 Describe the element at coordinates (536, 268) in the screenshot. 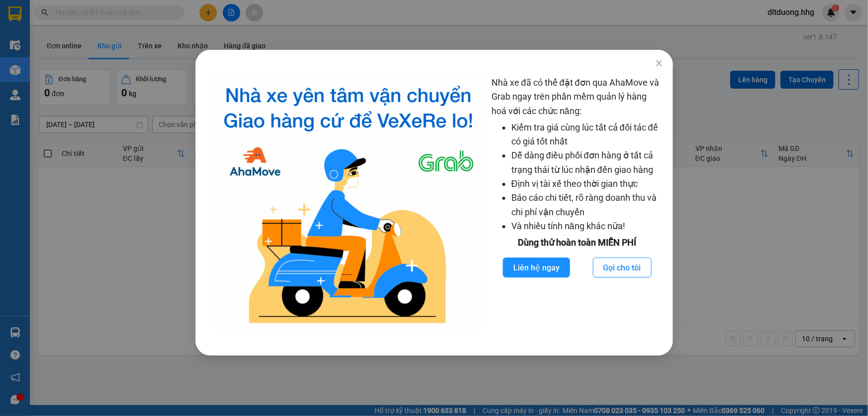

I see `button: Liên hệ ngay` at that location.